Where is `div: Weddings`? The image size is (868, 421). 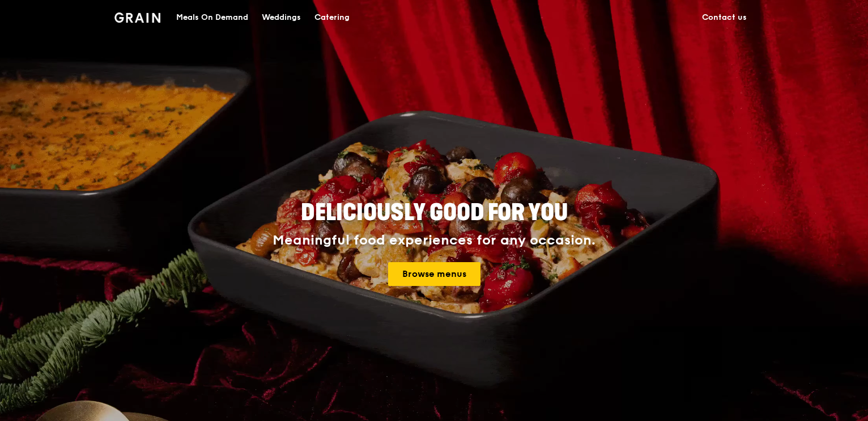 div: Weddings is located at coordinates (281, 17).